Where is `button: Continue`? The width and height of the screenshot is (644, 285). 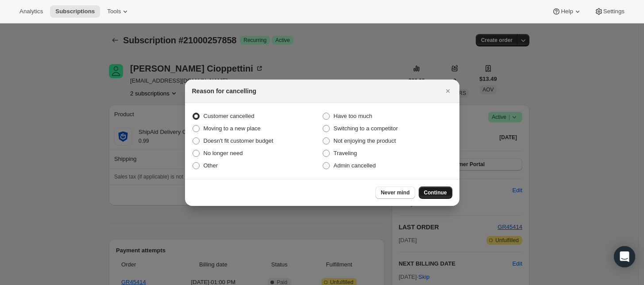
button: Continue is located at coordinates (435, 193).